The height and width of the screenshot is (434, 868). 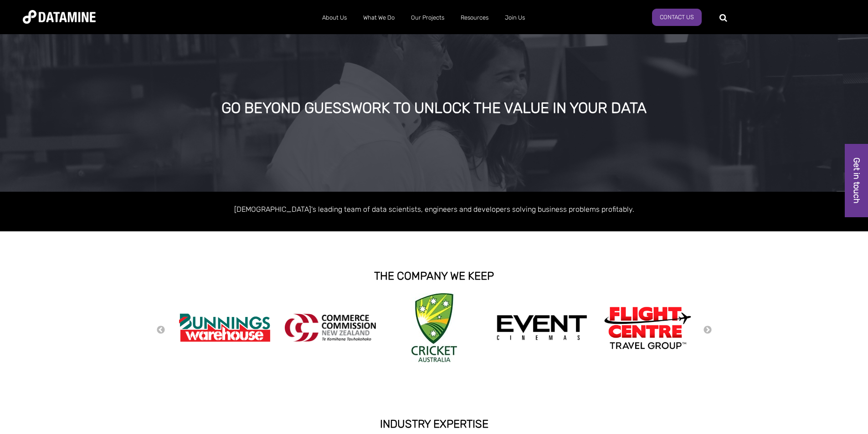 What do you see at coordinates (856, 180) in the screenshot?
I see `a: Get in touch` at bounding box center [856, 180].